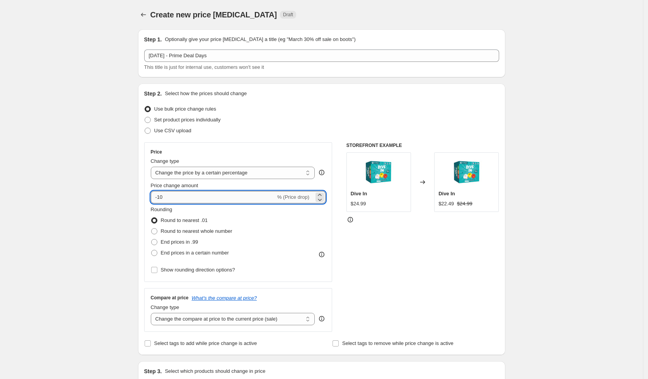  What do you see at coordinates (423, 145) in the screenshot?
I see `h6: STOREFRONT EXAMPLE` at bounding box center [423, 145].